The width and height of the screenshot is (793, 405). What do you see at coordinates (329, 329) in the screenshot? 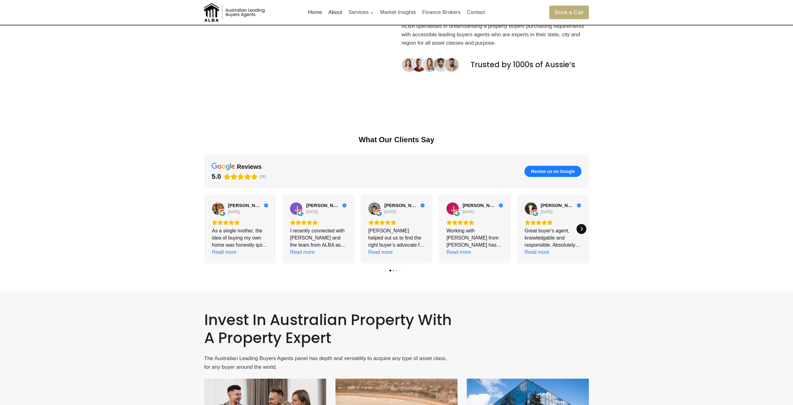
I see `h2: Invest in Australian property with a property expert` at bounding box center [329, 329].